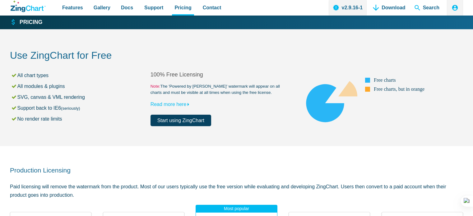 This screenshot has width=473, height=216. What do you see at coordinates (171, 104) in the screenshot?
I see `a: Read more here` at bounding box center [171, 104].